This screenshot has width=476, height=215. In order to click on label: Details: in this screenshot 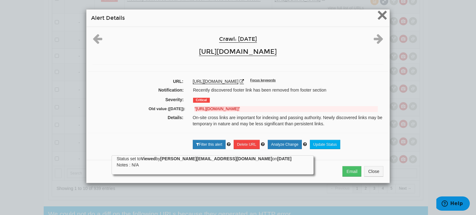, I will do `click(138, 118)`.